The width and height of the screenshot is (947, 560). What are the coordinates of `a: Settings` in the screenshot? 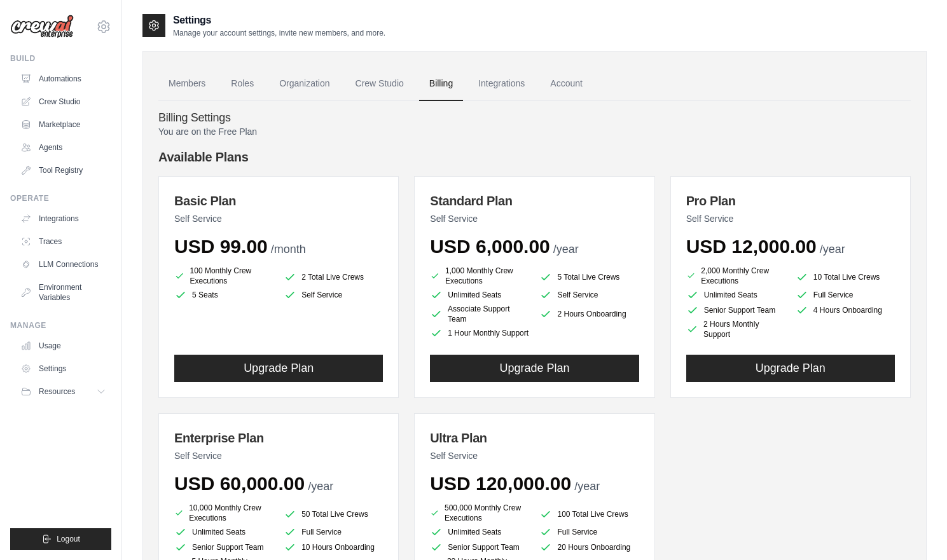 It's located at (63, 369).